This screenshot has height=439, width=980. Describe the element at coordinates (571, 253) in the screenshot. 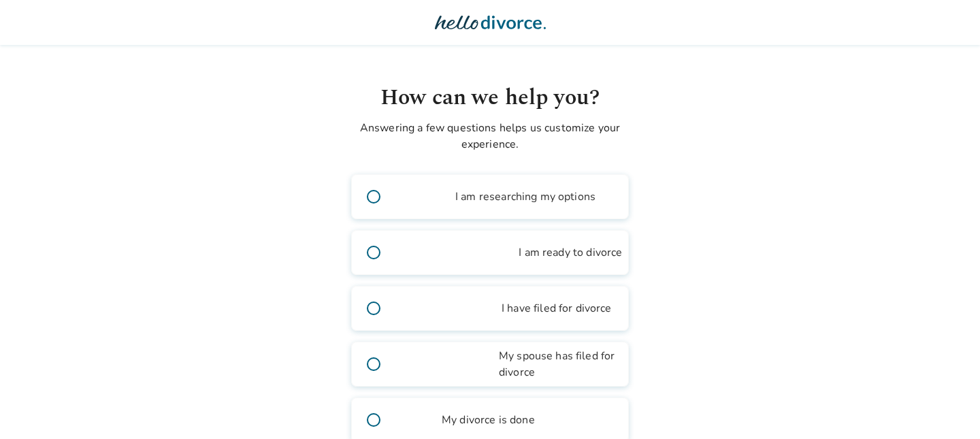

I see `span: I am ready to divorce` at that location.